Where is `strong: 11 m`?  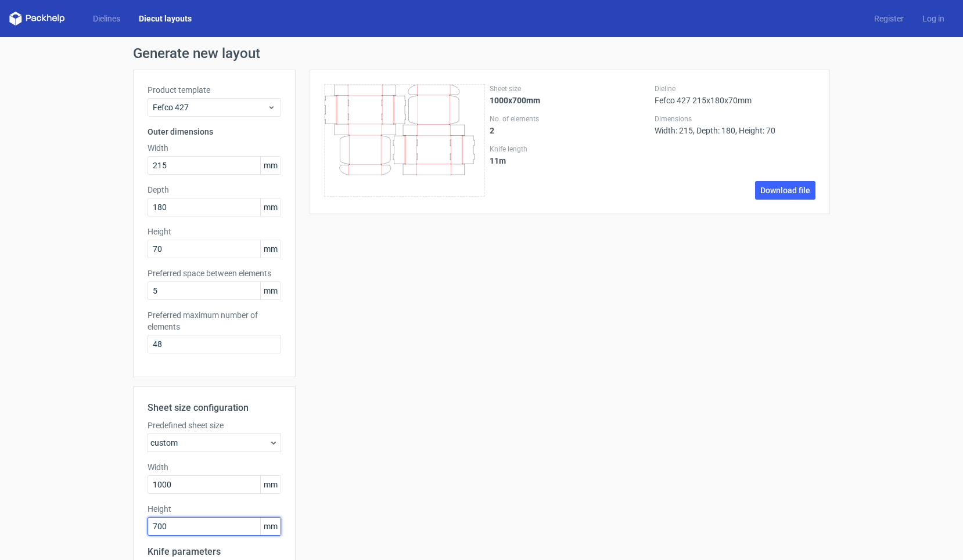 strong: 11 m is located at coordinates (498, 161).